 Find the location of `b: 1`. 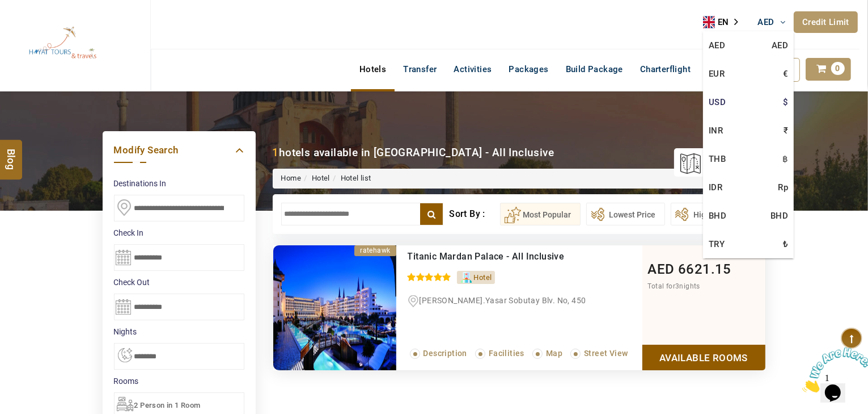

b: 1 is located at coordinates (275, 152).